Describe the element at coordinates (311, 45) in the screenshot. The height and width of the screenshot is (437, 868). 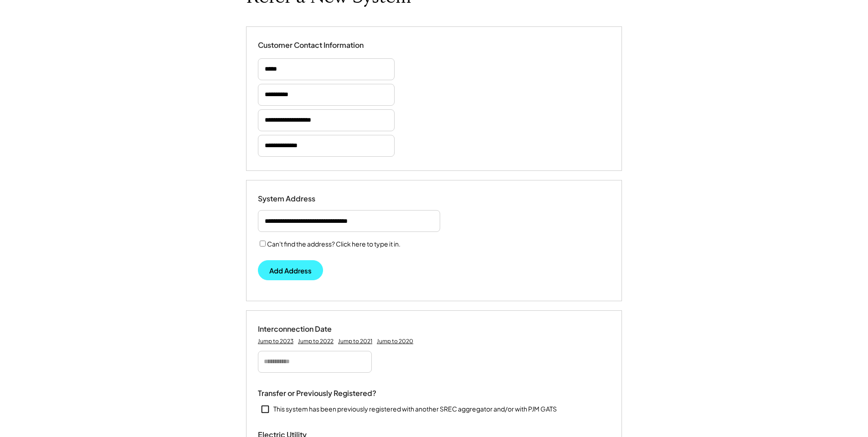
I see `div: Customer Contact Information` at that location.